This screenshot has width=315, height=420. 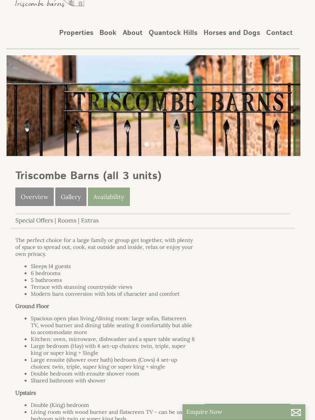 I want to click on a: Extras, so click(x=90, y=220).